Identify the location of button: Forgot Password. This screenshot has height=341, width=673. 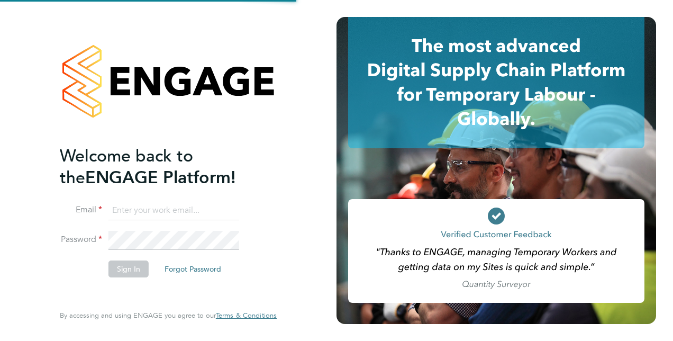
(193, 269).